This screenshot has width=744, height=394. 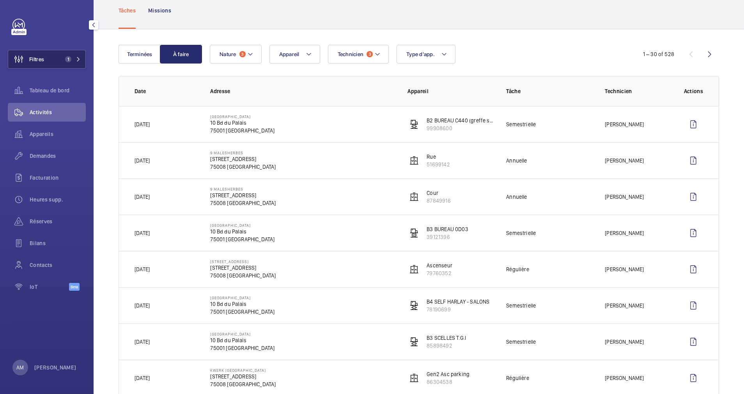 What do you see at coordinates (693, 91) in the screenshot?
I see `p: Actions` at bounding box center [693, 91].